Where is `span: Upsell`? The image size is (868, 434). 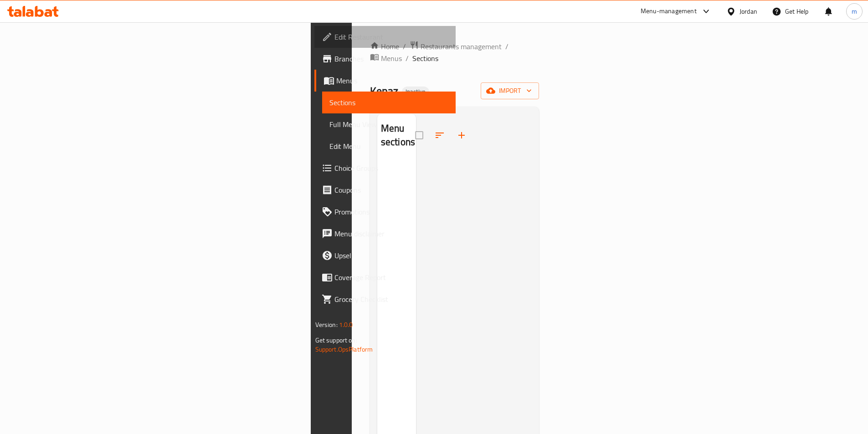 span: Upsell is located at coordinates (391, 255).